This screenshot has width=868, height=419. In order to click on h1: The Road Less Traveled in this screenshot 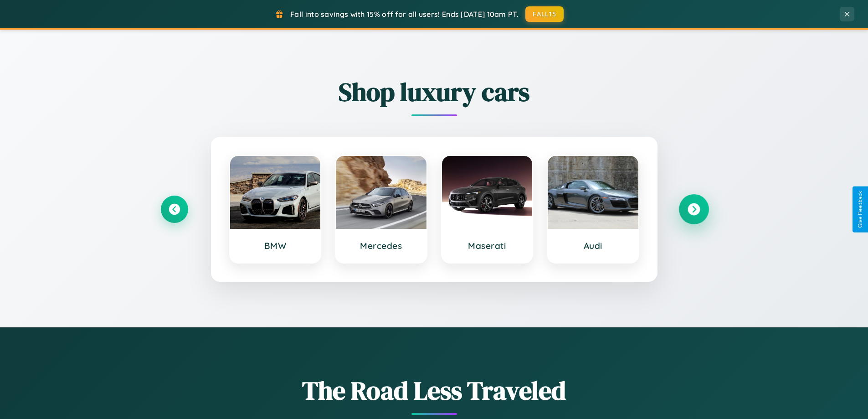, I will do `click(434, 390)`.